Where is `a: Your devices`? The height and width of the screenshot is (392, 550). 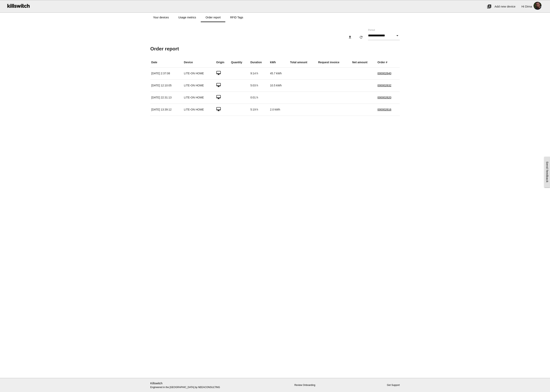
a: Your devices is located at coordinates (161, 17).